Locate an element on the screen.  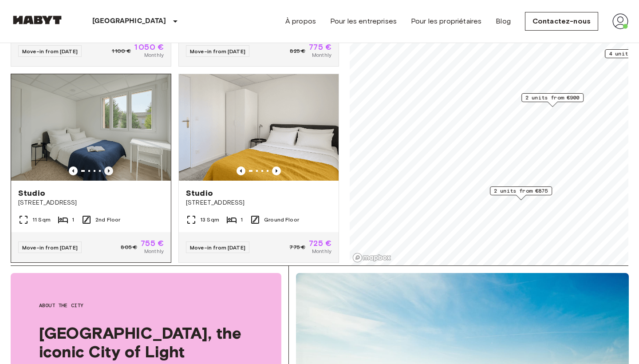
a: Contactez-nous is located at coordinates (561, 22).